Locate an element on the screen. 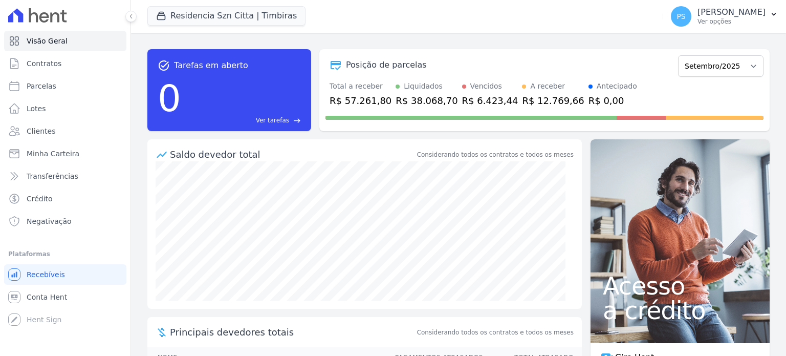 Image resolution: width=786 pixels, height=356 pixels. div: Liquidados is located at coordinates (423, 86).